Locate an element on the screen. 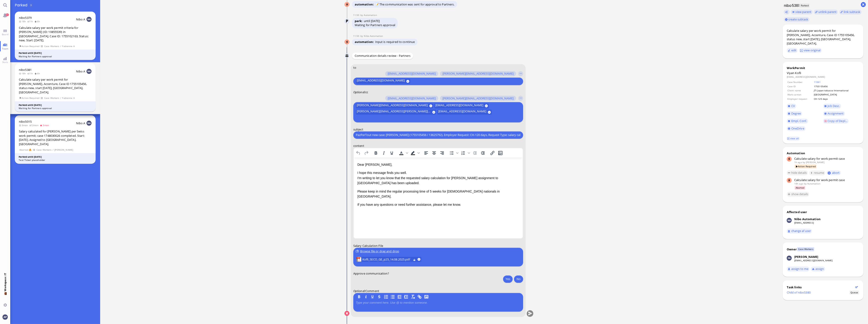 Image resolution: width=868 pixels, height=324 pixels. span: 1h is located at coordinates (30, 73).